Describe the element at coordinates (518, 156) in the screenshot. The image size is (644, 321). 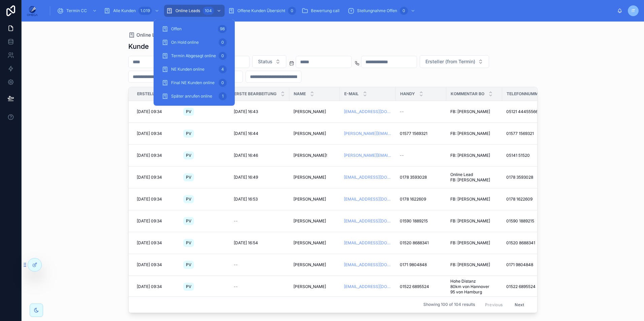
I see `span: 05141 51520` at that location.